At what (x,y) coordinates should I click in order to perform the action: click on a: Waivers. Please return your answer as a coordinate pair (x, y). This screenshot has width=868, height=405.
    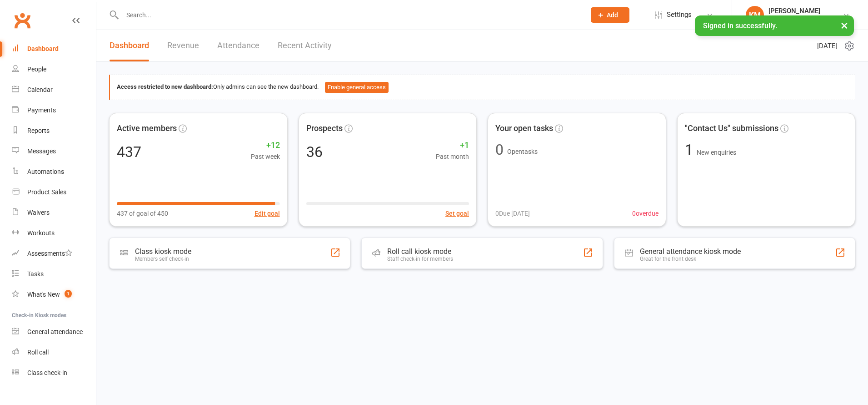
    Looking at the image, I should click on (54, 213).